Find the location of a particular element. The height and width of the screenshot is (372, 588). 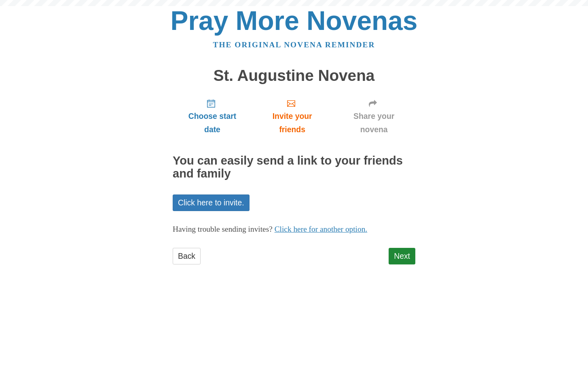

a: Choose start date is located at coordinates (212, 116).